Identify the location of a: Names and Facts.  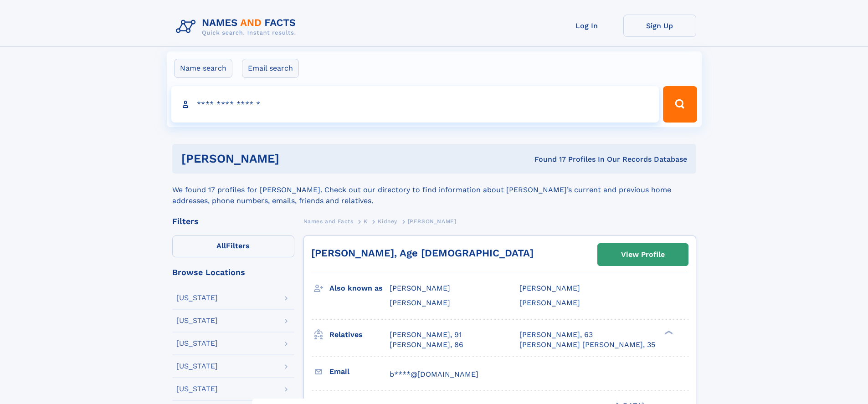
(329, 221).